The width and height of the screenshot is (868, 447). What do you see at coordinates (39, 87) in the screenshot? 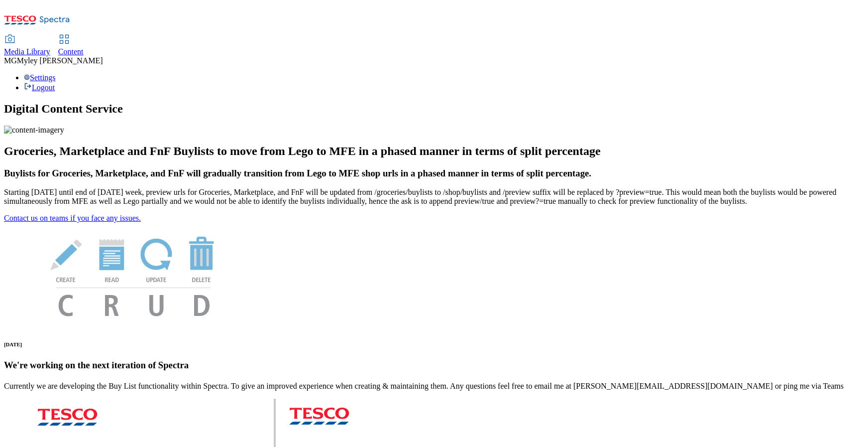
I see `a: Logout` at bounding box center [39, 87].